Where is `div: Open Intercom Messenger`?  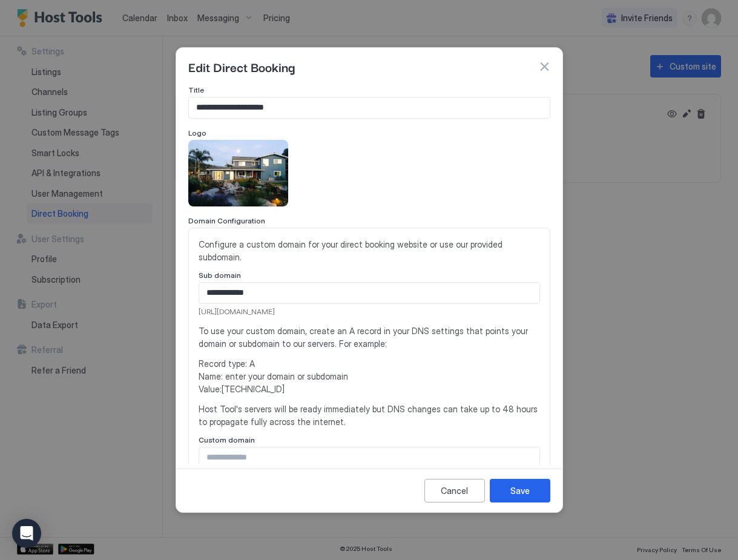 div: Open Intercom Messenger is located at coordinates (27, 533).